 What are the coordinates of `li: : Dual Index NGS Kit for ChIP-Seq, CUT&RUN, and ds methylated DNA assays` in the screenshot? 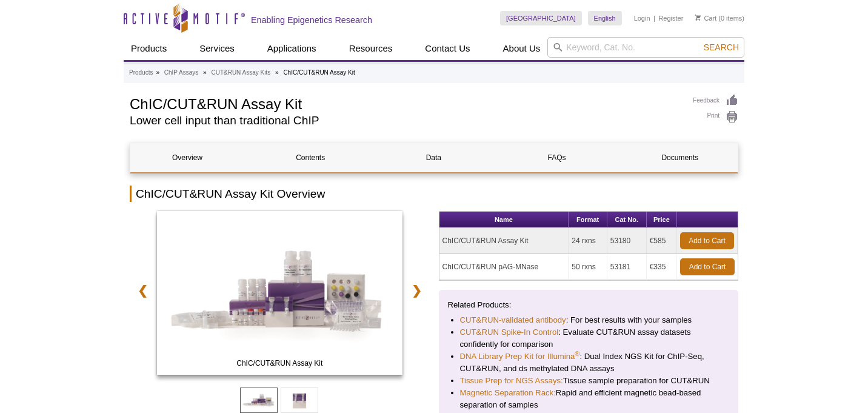 It's located at (589, 363).